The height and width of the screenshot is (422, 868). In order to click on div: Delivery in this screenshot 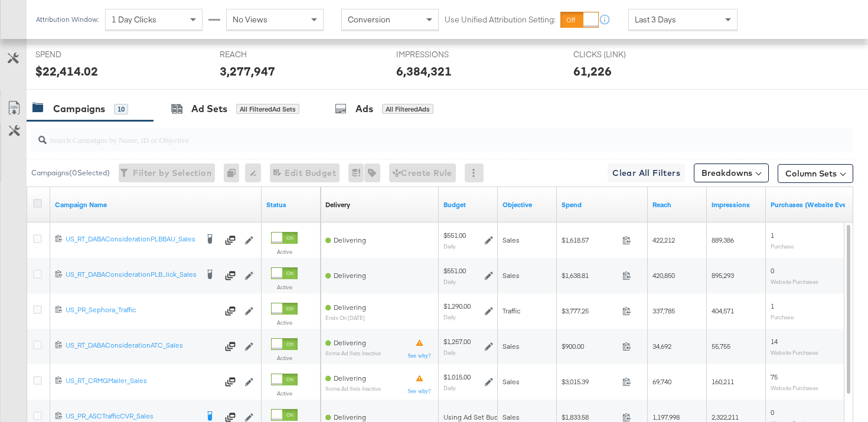, I will do `click(338, 205)`.